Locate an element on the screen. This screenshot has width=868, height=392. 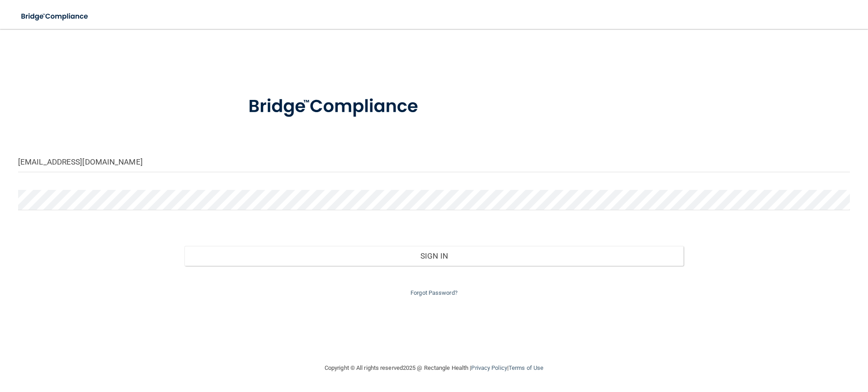
button: Sign In is located at coordinates (434, 256).